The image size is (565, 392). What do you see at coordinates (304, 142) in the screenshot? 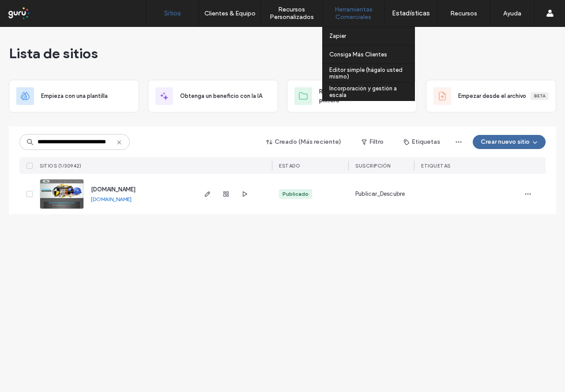
I see `button: Creado (Más reciente)` at bounding box center [304, 142].